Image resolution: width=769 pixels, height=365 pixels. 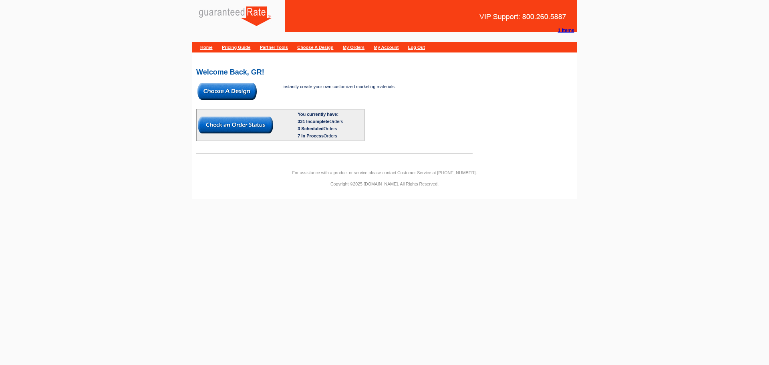 I want to click on a: Home, so click(x=206, y=47).